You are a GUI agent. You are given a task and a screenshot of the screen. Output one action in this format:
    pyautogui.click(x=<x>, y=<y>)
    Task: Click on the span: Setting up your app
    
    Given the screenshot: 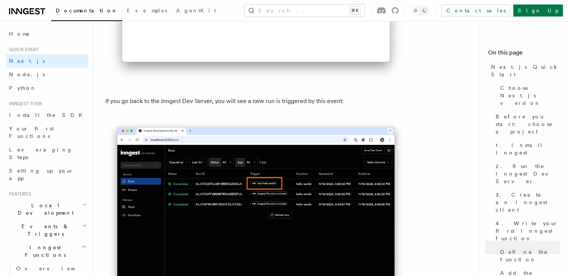 What is the action you would take?
    pyautogui.click(x=41, y=175)
    